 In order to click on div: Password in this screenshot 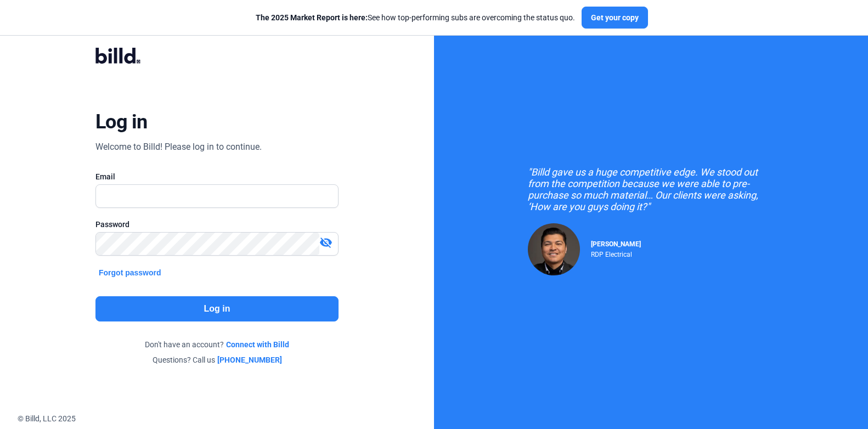, I will do `click(216, 224)`.